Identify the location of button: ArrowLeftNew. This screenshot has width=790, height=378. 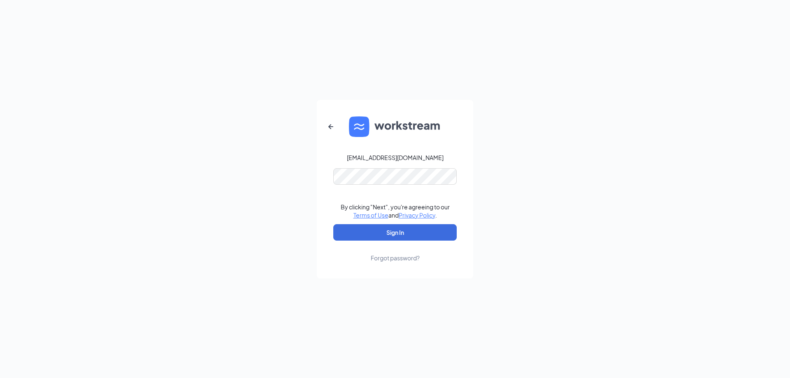
(331, 127).